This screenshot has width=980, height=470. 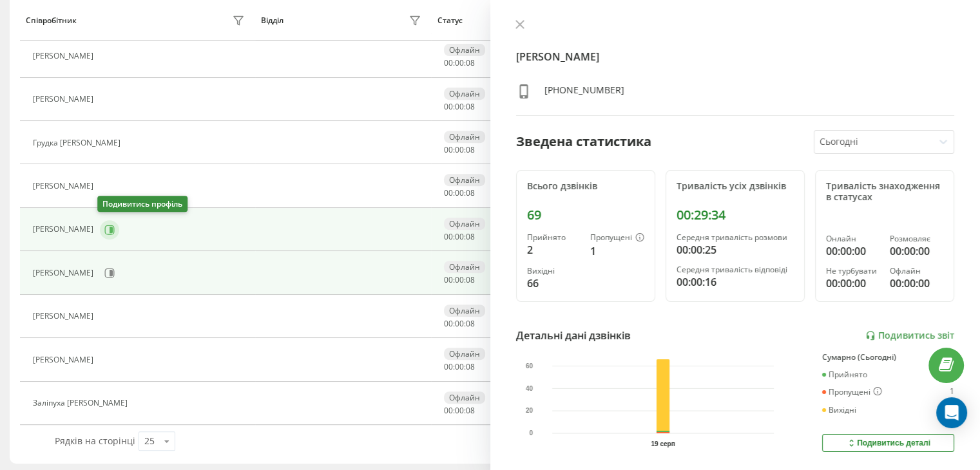 I want to click on text: 19 серп, so click(x=662, y=444).